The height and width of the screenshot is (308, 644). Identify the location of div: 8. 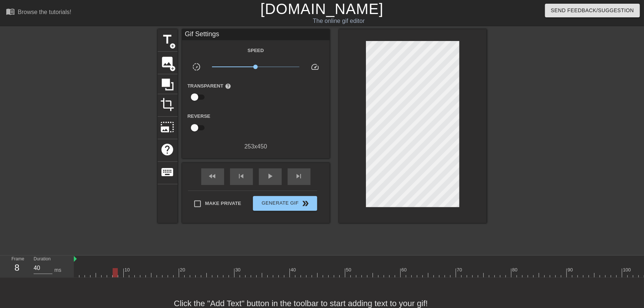
(17, 268).